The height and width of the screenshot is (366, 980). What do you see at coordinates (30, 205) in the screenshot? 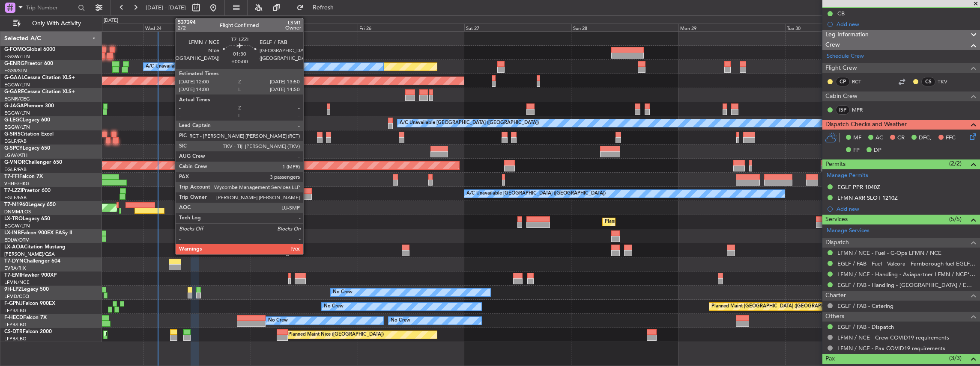
I see `a: T7-N1960Legacy 650` at bounding box center [30, 205].